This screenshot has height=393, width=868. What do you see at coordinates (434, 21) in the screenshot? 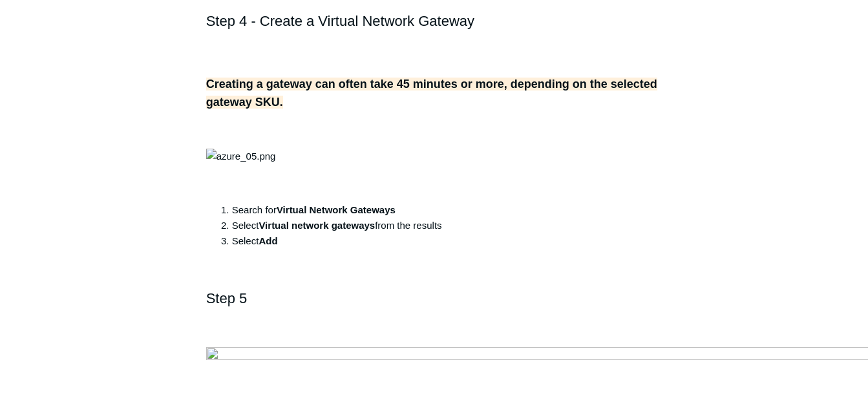
I see `h2: Step 4 - Create a Virtual Network Gateway` at bounding box center [434, 21].